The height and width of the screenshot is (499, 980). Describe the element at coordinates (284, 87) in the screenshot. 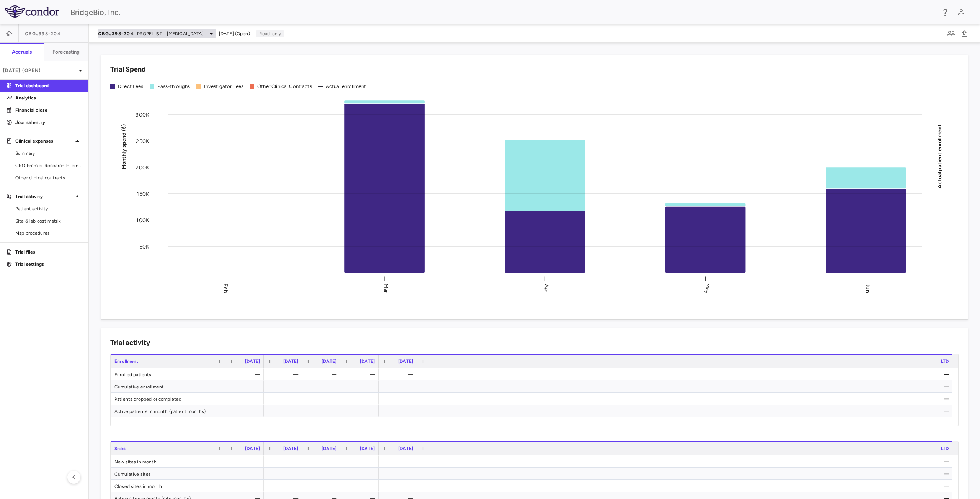

I see `div: Other Clinical Contracts` at that location.